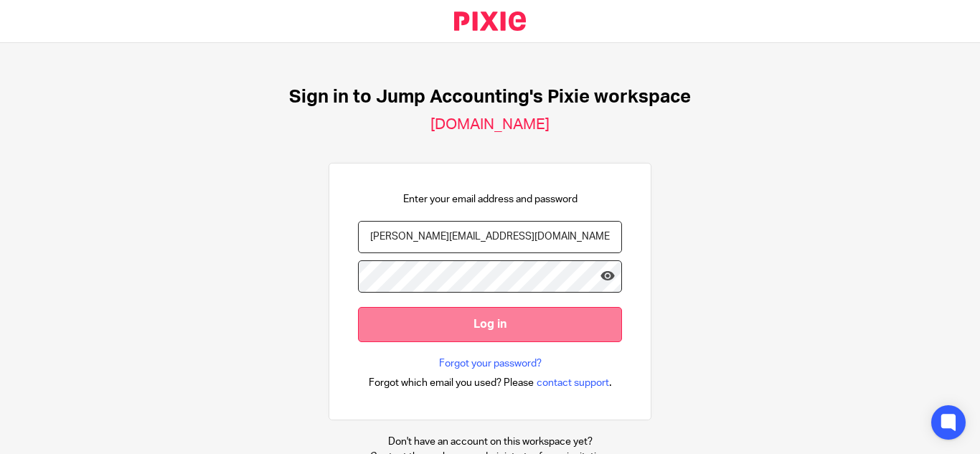 Image resolution: width=980 pixels, height=454 pixels. Describe the element at coordinates (490, 97) in the screenshot. I see `h1: Sign in to Jump Accounting's Pixie workspace` at that location.